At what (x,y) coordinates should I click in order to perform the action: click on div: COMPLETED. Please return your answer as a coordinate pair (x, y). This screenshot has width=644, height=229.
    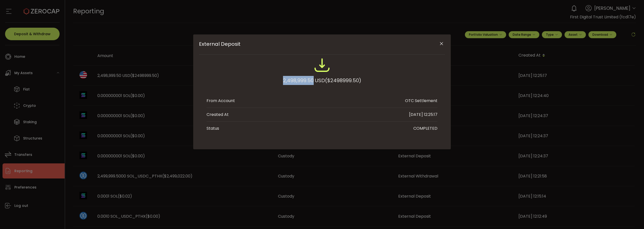
    Looking at the image, I should click on (426, 128).